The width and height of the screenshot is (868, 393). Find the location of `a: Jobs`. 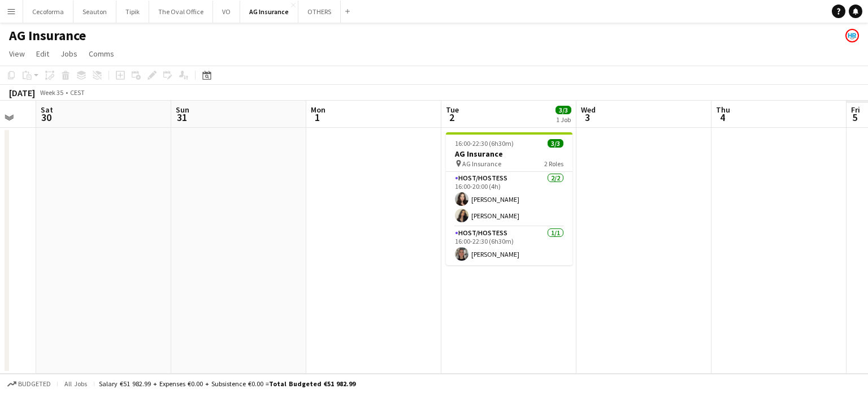

a: Jobs is located at coordinates (69, 53).